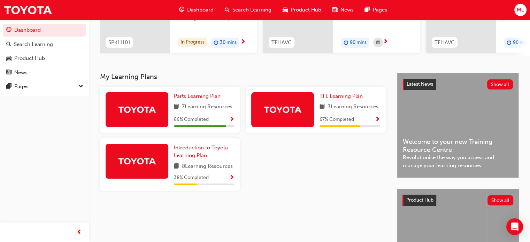  I want to click on div: Product Hub, so click(30, 58).